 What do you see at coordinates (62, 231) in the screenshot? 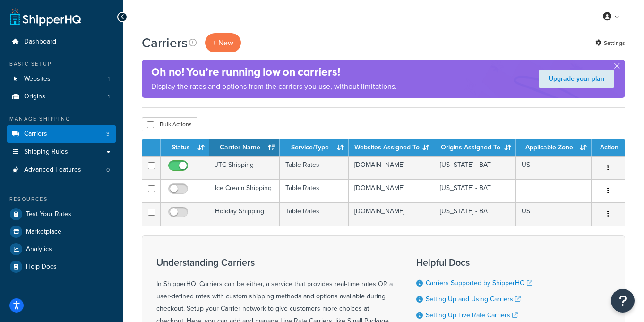
I see `li: Marketplace` at bounding box center [62, 231].